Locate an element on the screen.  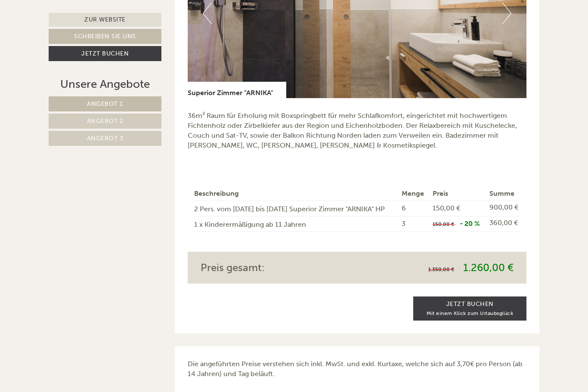
th: Summe is located at coordinates (503, 194).